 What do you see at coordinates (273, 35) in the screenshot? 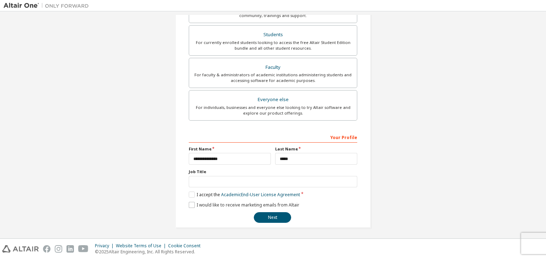
I see `div: Students` at bounding box center [273, 35].